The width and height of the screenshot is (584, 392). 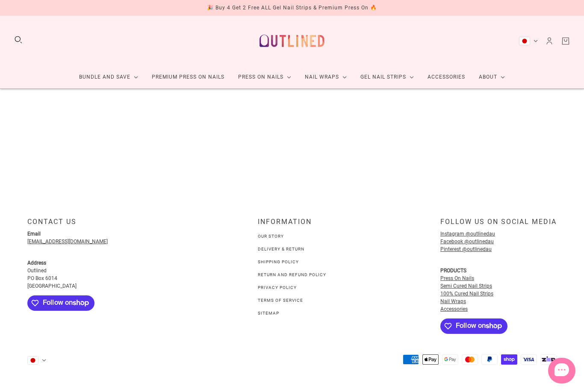 I want to click on a: Return and Refund Policy, so click(x=292, y=274).